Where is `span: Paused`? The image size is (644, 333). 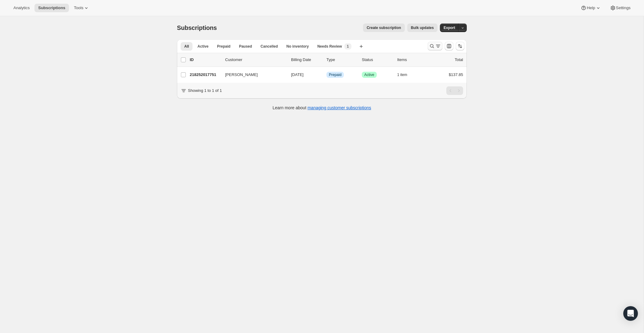 span: Paused is located at coordinates (245, 46).